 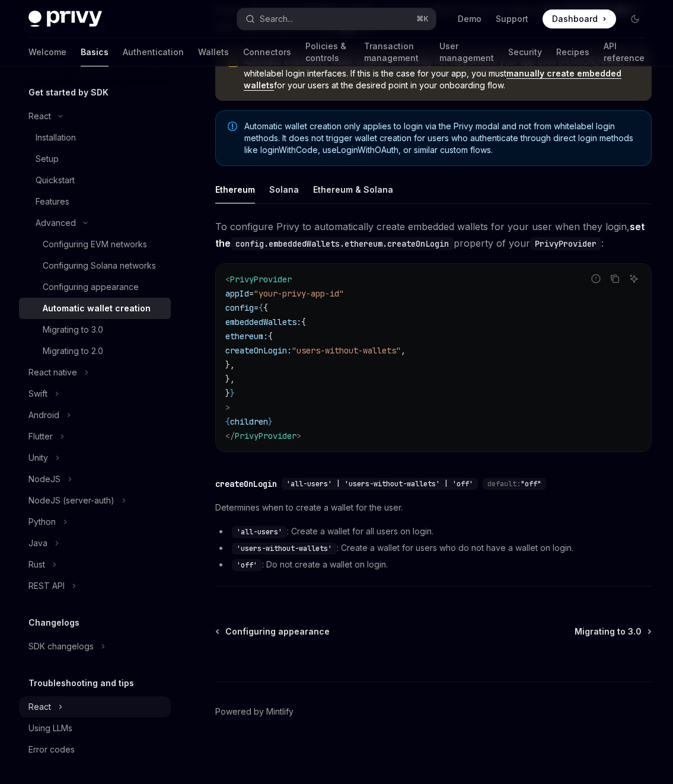 What do you see at coordinates (55, 180) in the screenshot?
I see `div: Quickstart` at bounding box center [55, 180].